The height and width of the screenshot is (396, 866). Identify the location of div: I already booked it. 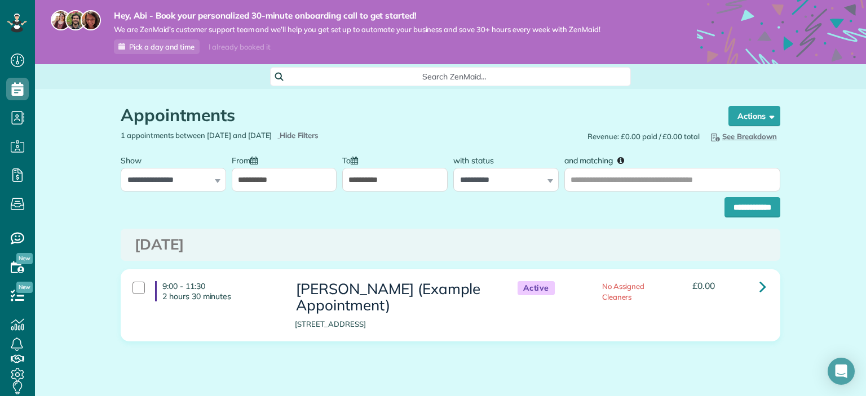
(239, 47).